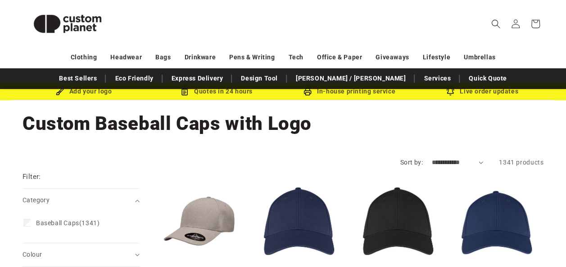 Image resolution: width=566 pixels, height=267 pixels. Describe the element at coordinates (197, 78) in the screenshot. I see `a: Express Delivery` at that location.